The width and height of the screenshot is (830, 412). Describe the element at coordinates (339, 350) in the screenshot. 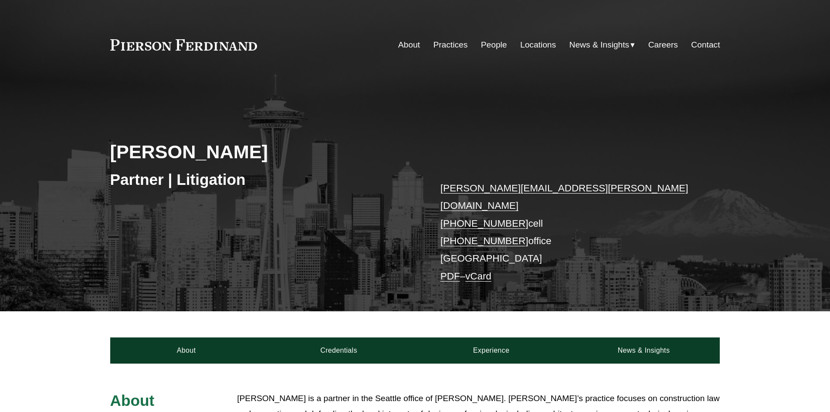

I see `a: Credentials` at that location.